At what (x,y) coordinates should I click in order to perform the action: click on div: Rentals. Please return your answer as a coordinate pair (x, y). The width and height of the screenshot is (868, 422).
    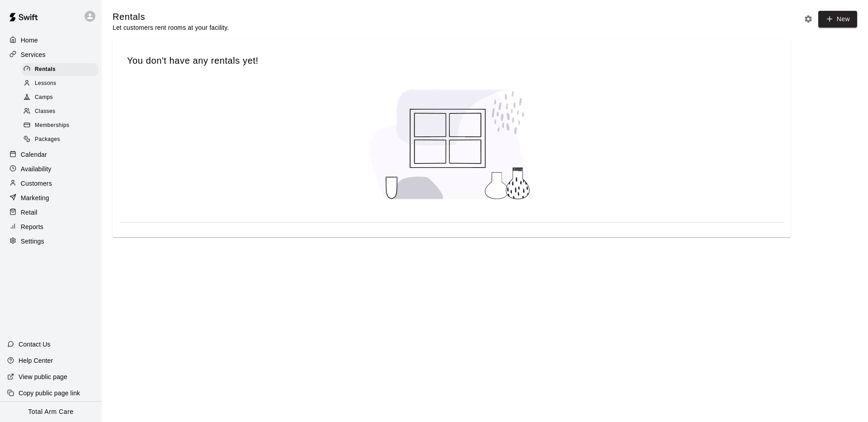
    Looking at the image, I should click on (59, 70).